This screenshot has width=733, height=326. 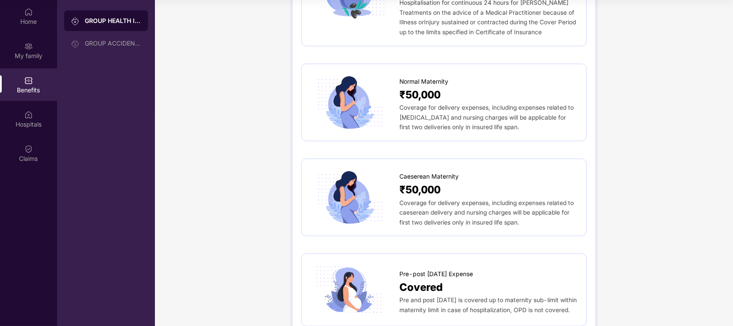 What do you see at coordinates (29, 149) in the screenshot?
I see `img: svg+xml;base64,PHN2ZyBpZD0iQ2xhaW0iIHhtbG5zPSJodHRwOi8vd3d3LnczLm9yZy8yMDAwL3N2ZyIgd2lkdGg9IjIwIi...` at bounding box center [29, 149].